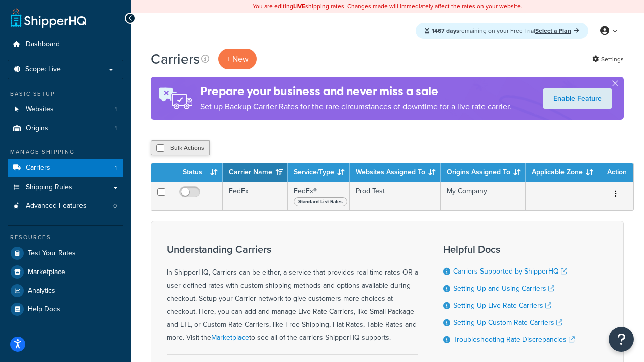  I want to click on a: ShipperHQ Home, so click(48, 17).